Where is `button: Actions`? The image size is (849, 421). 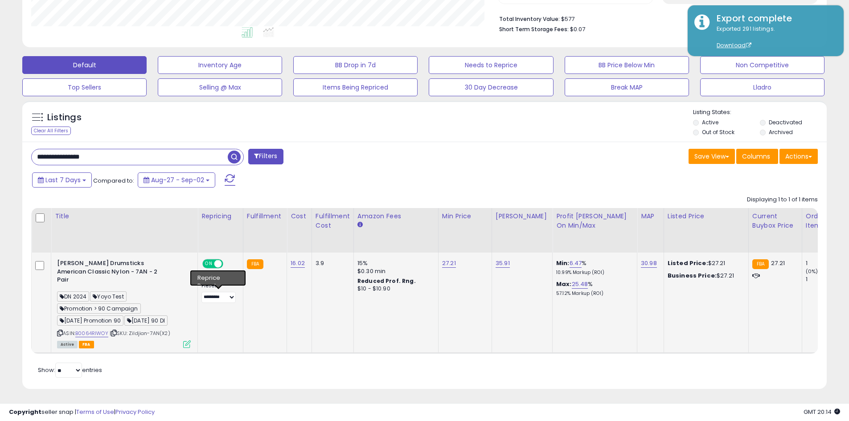 button: Actions is located at coordinates (798, 156).